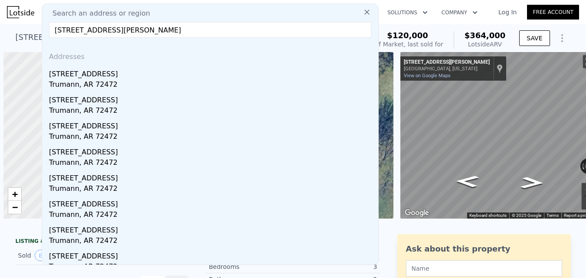 The width and height of the screenshot is (586, 278). What do you see at coordinates (408, 44) in the screenshot?
I see `div: Off Market, last sold for` at bounding box center [408, 44].